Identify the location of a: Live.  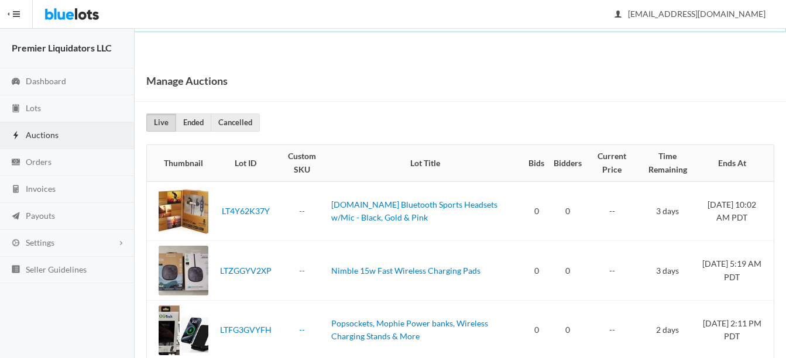
(161, 122).